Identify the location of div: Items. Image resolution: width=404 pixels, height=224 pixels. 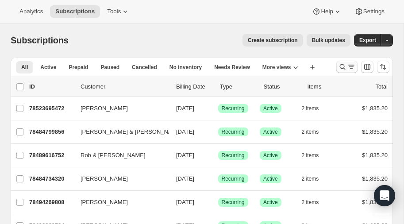
(325, 87).